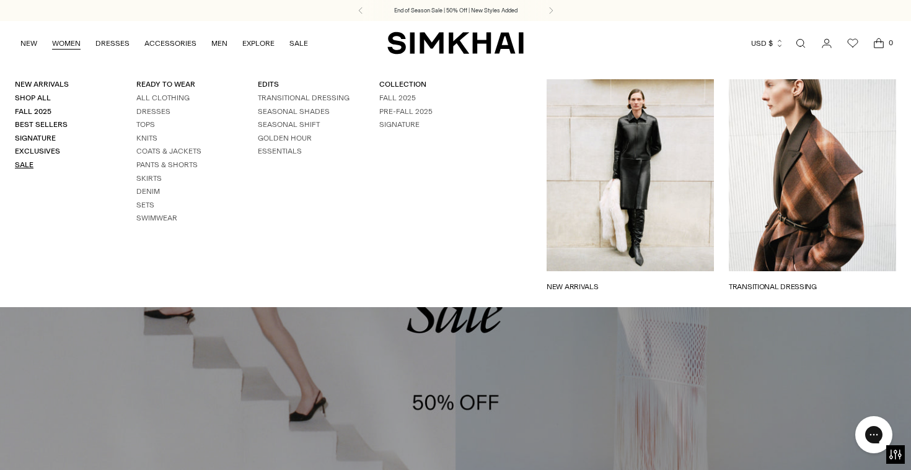  What do you see at coordinates (170, 43) in the screenshot?
I see `a: ACCESSORIES` at bounding box center [170, 43].